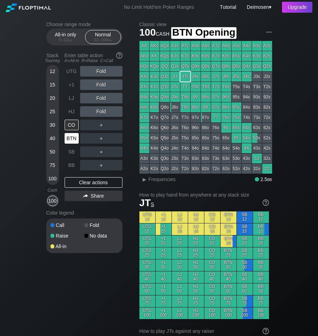 Image resolution: width=318 pixels, height=336 pixels. Describe the element at coordinates (186, 169) in the screenshot. I see `div: T2o` at that location.